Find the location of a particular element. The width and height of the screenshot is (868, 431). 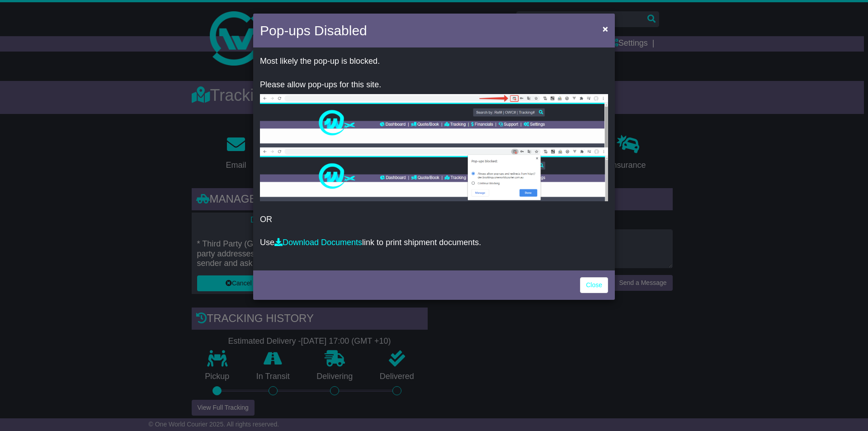

img: allow-popup-1.png is located at coordinates (434, 121).